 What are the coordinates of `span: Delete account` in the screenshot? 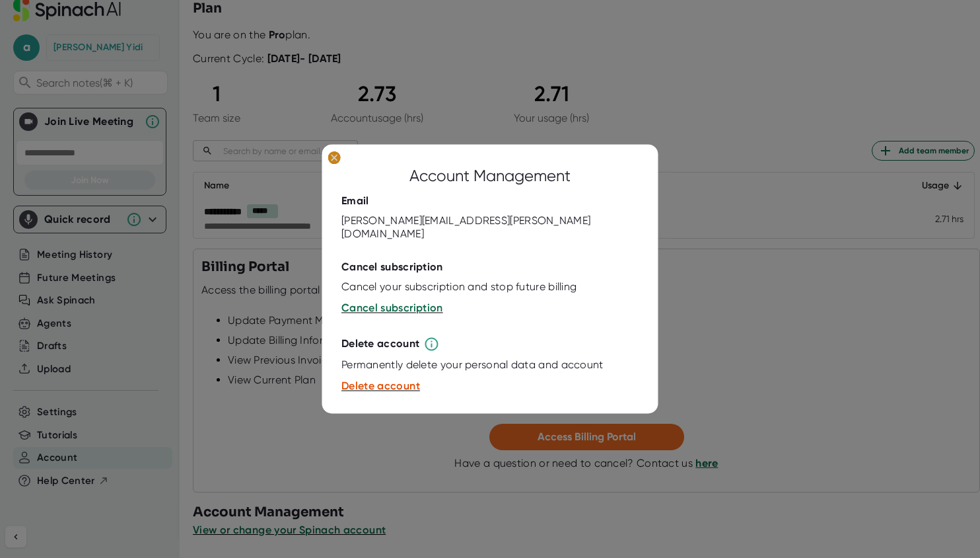 It's located at (380, 385).